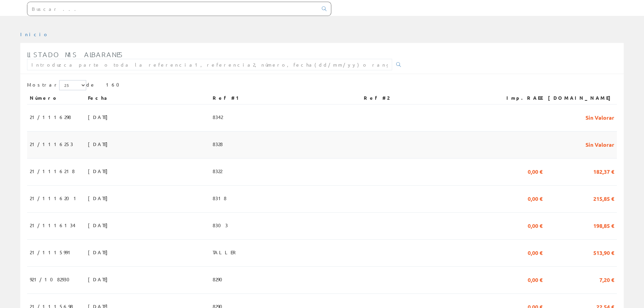  I want to click on input: Introduzca parte o toda la referencia1, referencia2, número, fecha(dd/mm/yy) o rango de fechas(dd..., so click(210, 65).